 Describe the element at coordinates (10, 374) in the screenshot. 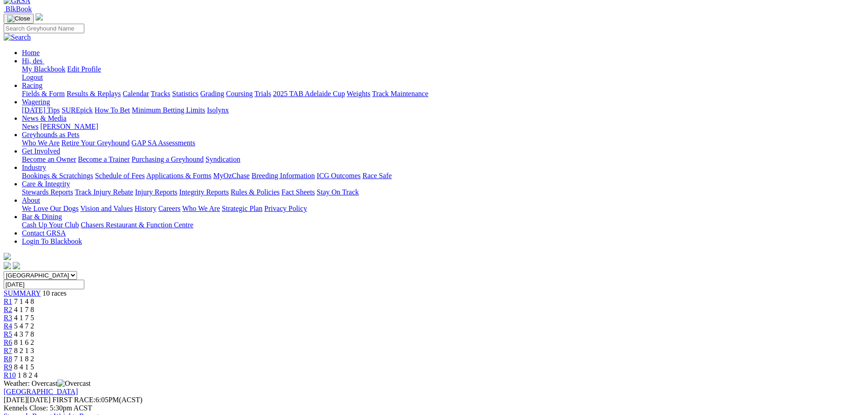

I see `a: R10` at that location.